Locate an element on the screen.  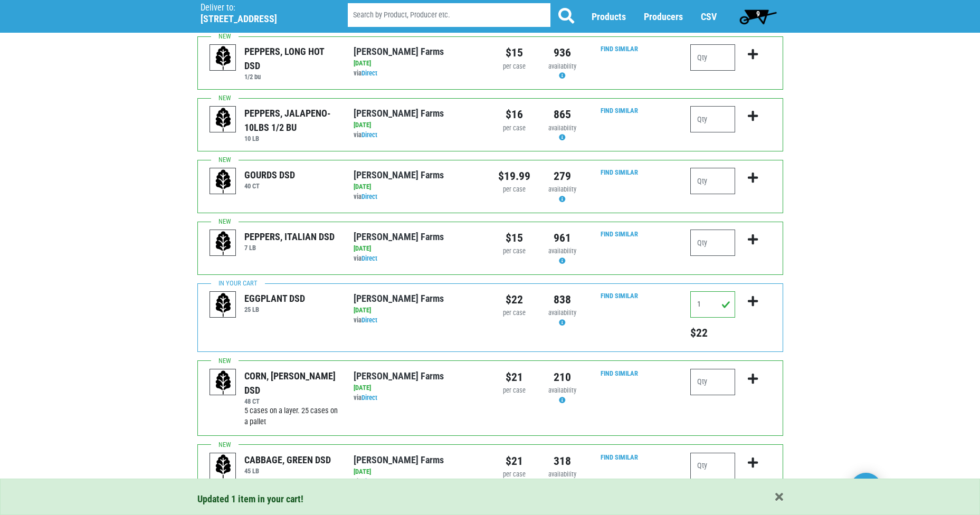
div: $16 is located at coordinates (514, 115).